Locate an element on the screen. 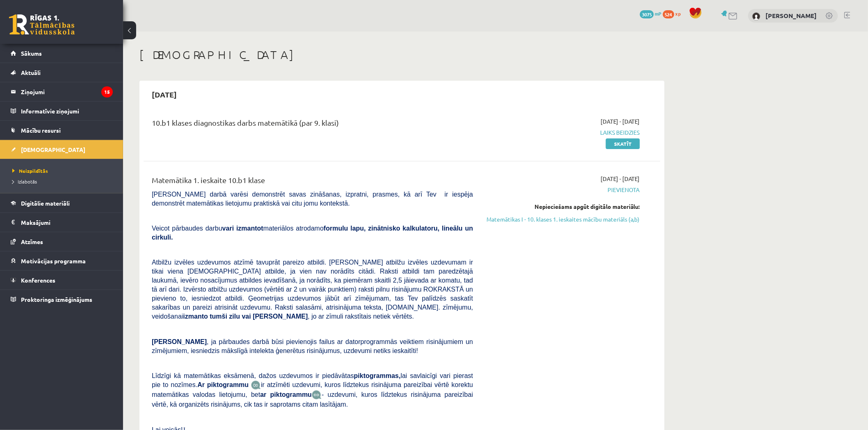 The height and width of the screenshot is (430, 868). a: Proktoringa izmēģinājums is located at coordinates (61, 300).